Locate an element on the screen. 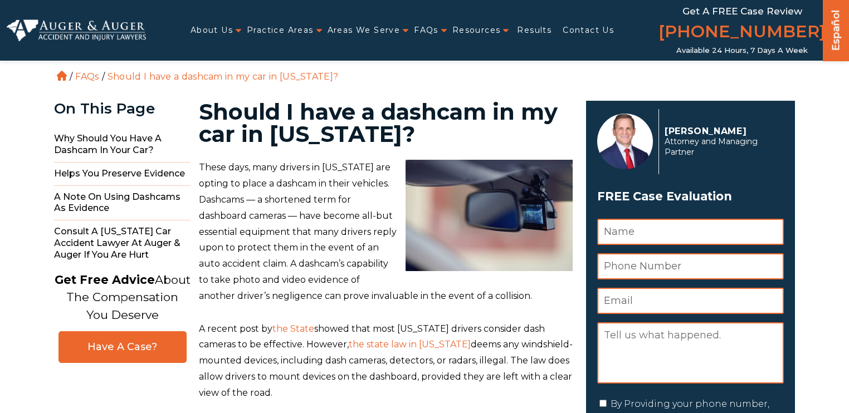 This screenshot has height=413, width=849. strong: Get Free Advice is located at coordinates (105, 280).